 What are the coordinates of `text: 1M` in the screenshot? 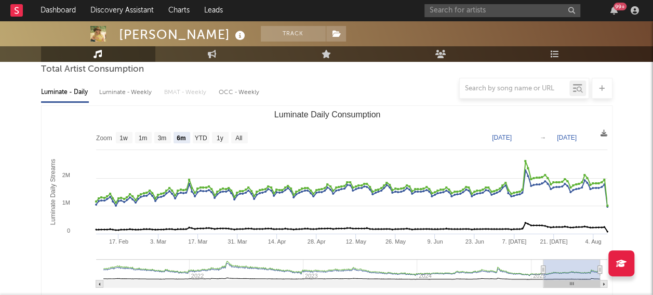 It's located at (65, 202).